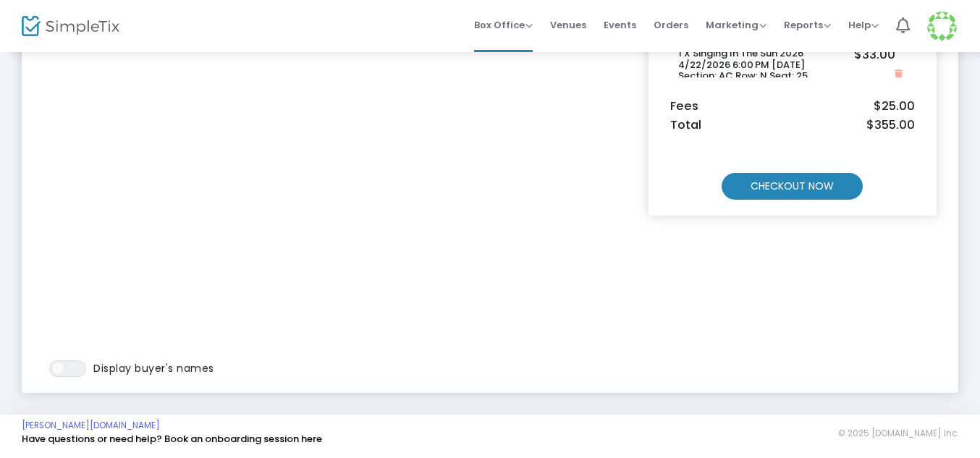 The width and height of the screenshot is (980, 458). What do you see at coordinates (807, 24) in the screenshot?
I see `span: Reports` at bounding box center [807, 24].